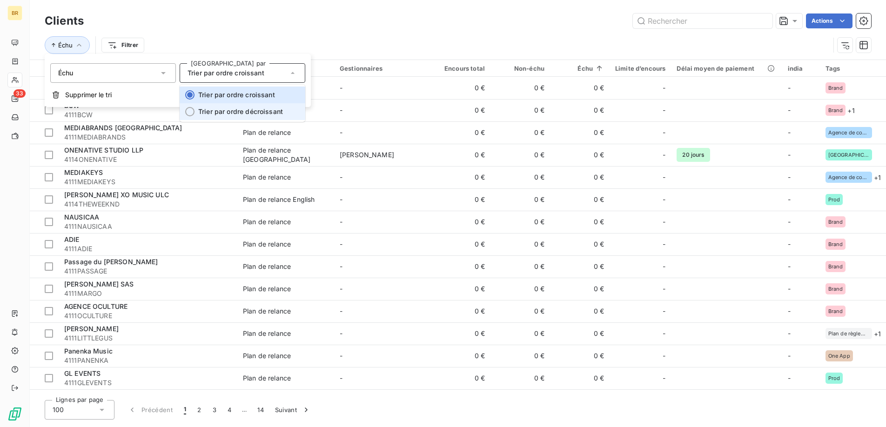 This screenshot has width=886, height=427. What do you see at coordinates (83, 172) in the screenshot?
I see `span: MEDIAKEYS` at bounding box center [83, 172].